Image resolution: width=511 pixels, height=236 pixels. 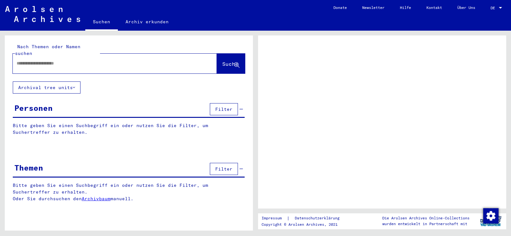 I want to click on button: Suche, so click(x=231, y=64).